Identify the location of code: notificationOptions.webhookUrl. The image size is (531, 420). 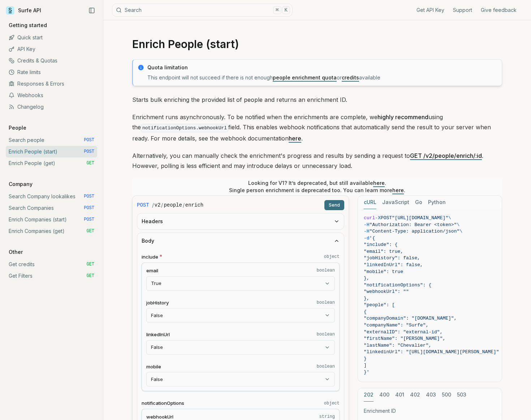
(184, 128).